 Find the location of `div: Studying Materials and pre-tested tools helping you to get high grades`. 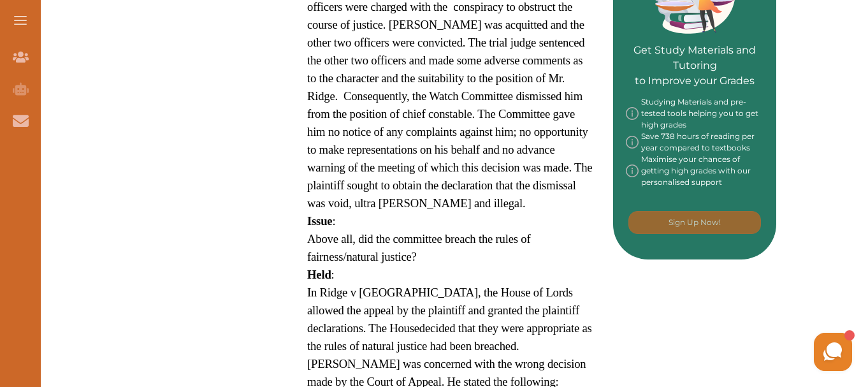

div: Studying Materials and pre-tested tools helping you to get high grades is located at coordinates (694, 114).